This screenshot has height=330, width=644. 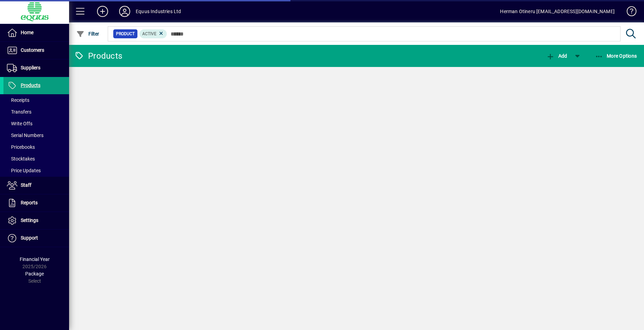 I want to click on a: Pricebooks, so click(x=36, y=147).